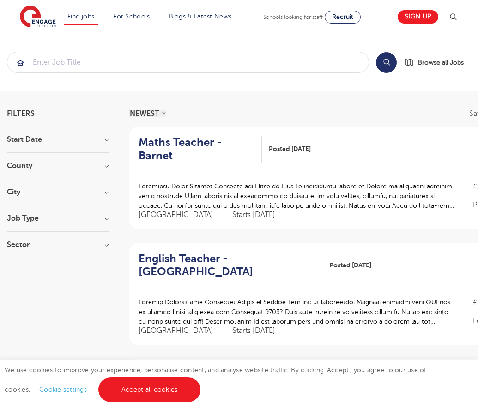 The width and height of the screenshot is (478, 410). Describe the element at coordinates (58, 139) in the screenshot. I see `h3: Start Date` at that location.